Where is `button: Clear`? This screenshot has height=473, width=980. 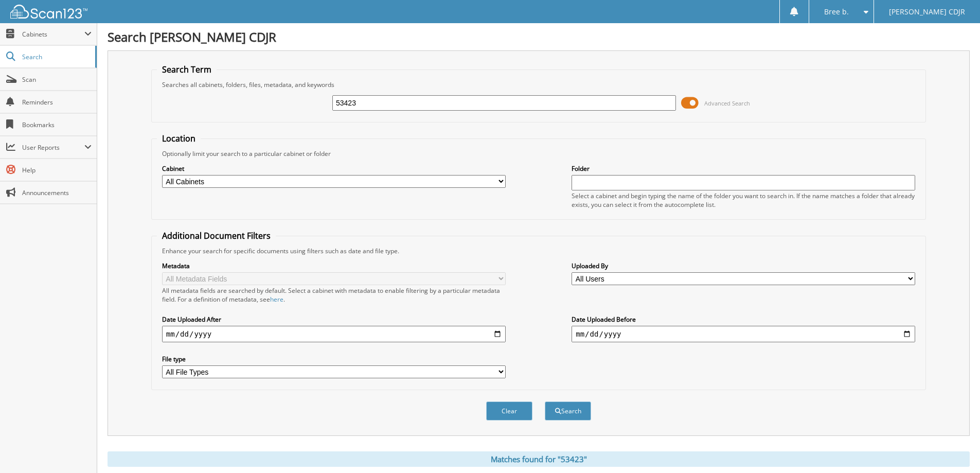
button: Clear is located at coordinates (509, 411).